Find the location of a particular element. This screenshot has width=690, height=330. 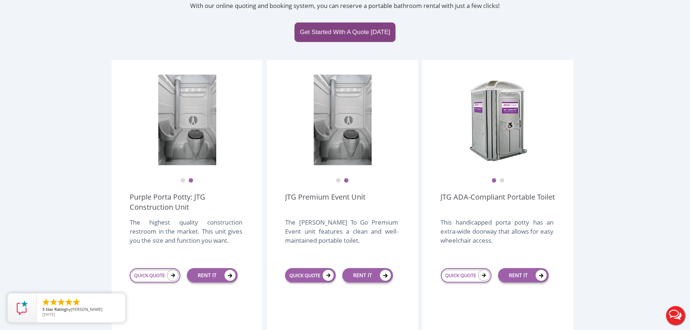

img: ADA Handicapped Accessible Unit is located at coordinates (498, 120).